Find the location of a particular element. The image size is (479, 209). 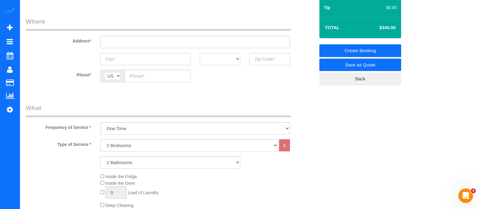

a: Back is located at coordinates (360, 79).